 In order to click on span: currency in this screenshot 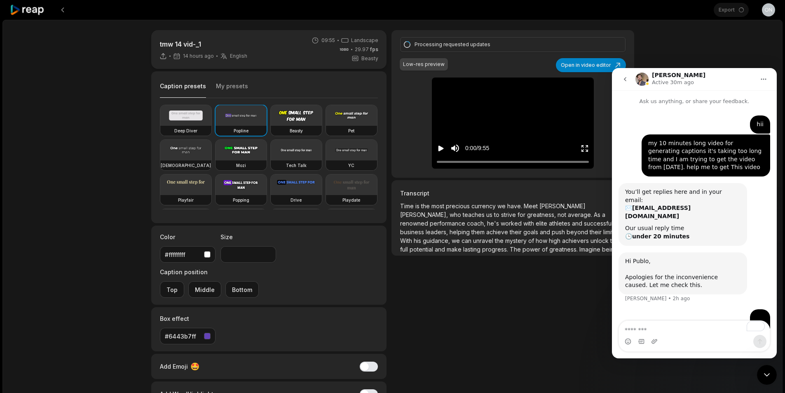, I will do `click(484, 206)`.